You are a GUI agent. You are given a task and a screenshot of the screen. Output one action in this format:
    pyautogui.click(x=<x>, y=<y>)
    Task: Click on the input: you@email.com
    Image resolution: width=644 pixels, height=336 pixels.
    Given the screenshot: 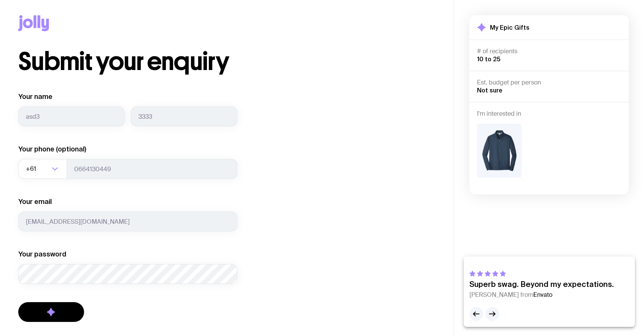 What is the action you would take?
    pyautogui.click(x=128, y=221)
    